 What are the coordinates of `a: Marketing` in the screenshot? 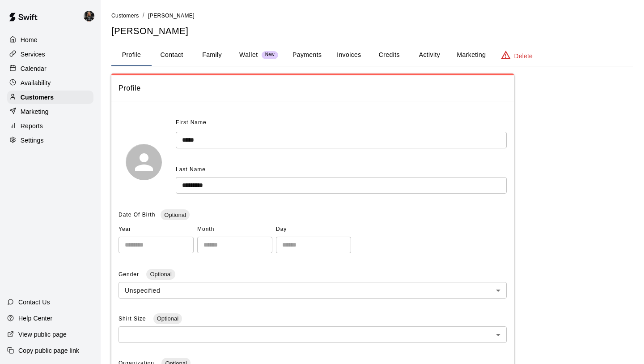 It's located at (50, 112).